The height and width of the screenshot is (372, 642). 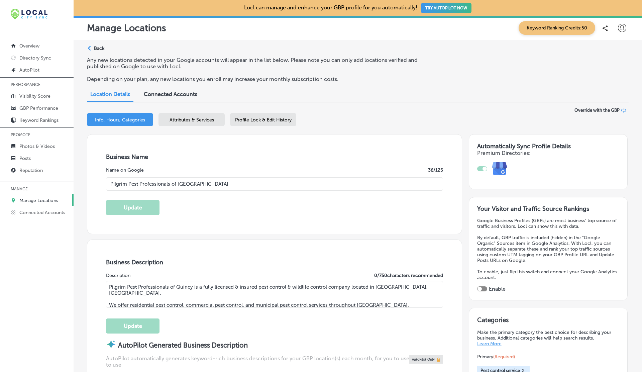 I want to click on img: e7ababfa220611ac49bdb491a11684a6.png, so click(x=500, y=169).